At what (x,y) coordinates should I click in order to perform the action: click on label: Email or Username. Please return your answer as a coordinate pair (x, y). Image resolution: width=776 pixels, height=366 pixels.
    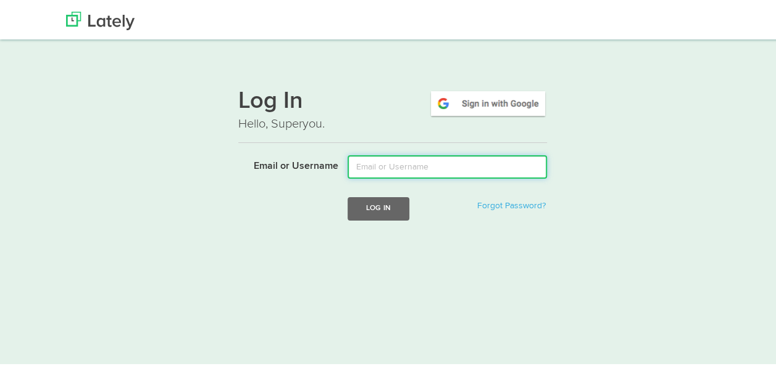
    Looking at the image, I should click on (283, 162).